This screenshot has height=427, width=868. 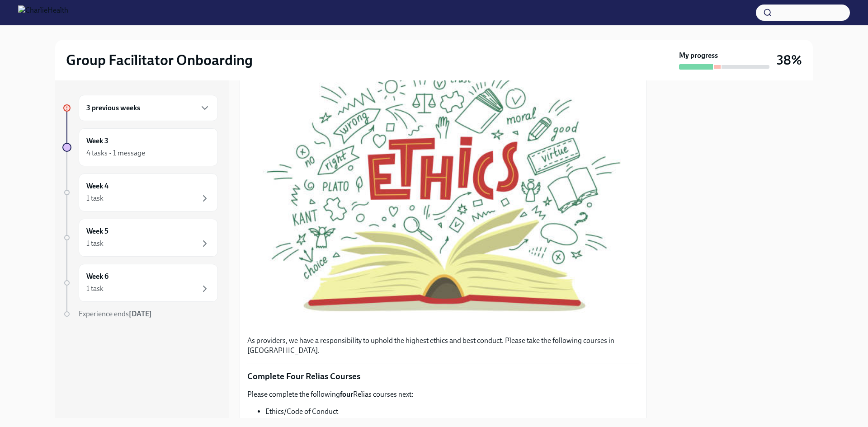 I want to click on h6: Week 6, so click(x=97, y=277).